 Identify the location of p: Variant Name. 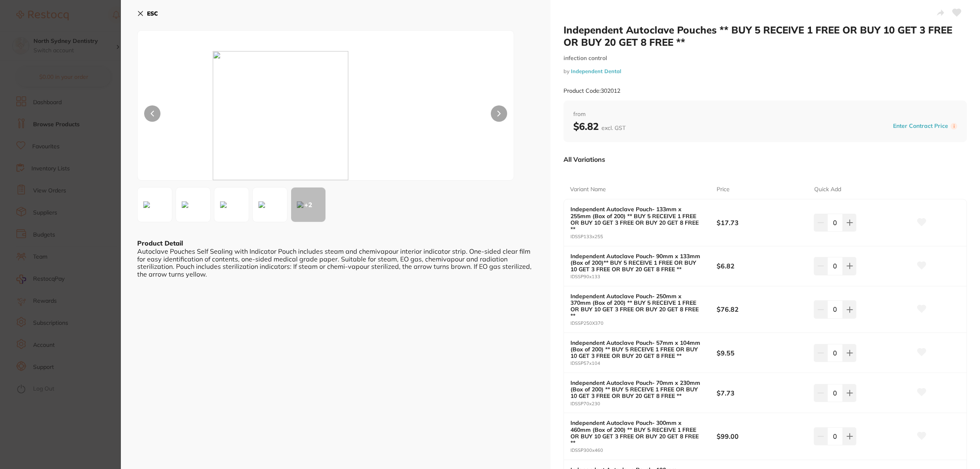
(588, 190).